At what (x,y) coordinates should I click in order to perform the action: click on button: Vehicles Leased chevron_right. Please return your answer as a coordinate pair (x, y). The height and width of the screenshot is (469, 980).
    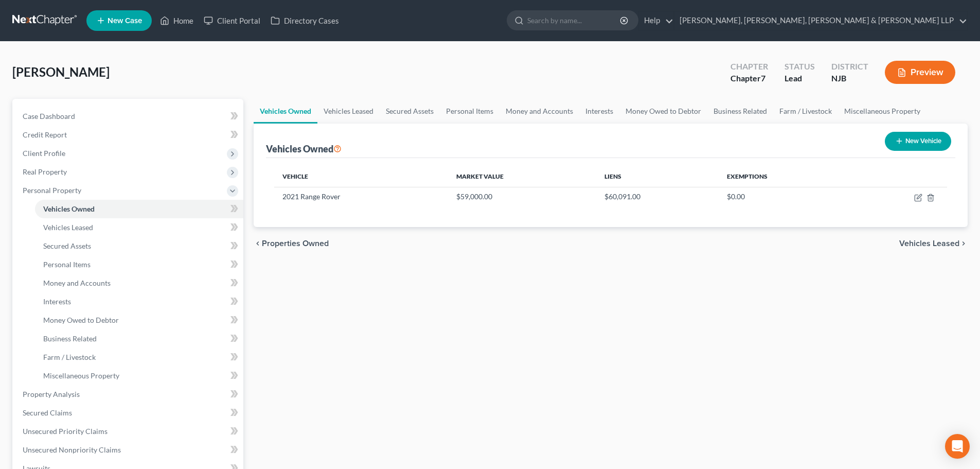
    Looking at the image, I should click on (933, 244).